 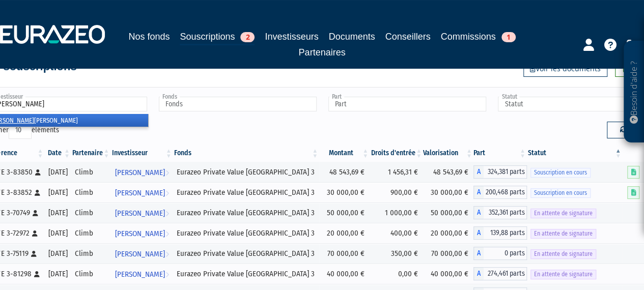 I want to click on td: 0,00 €, so click(x=396, y=274).